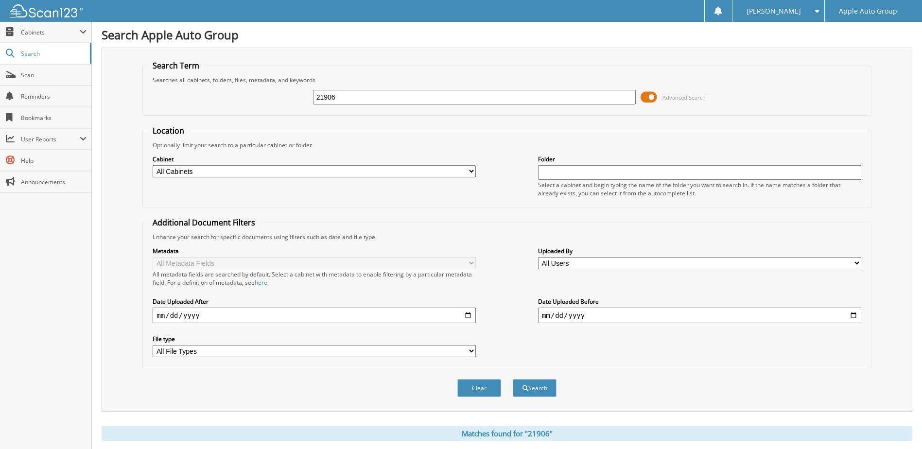  What do you see at coordinates (314, 339) in the screenshot?
I see `label: File type` at bounding box center [314, 339].